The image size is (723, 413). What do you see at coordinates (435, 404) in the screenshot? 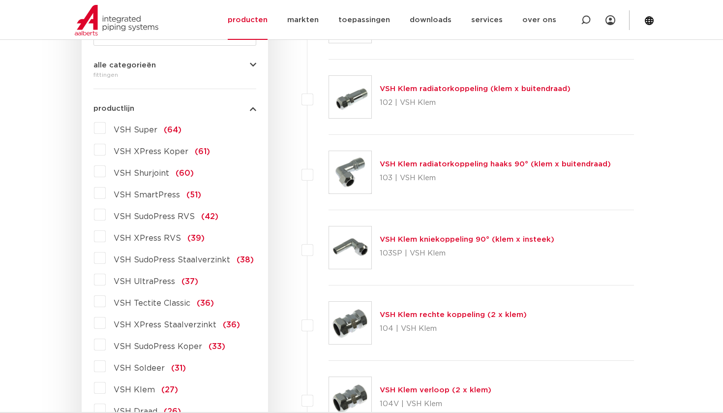
I see `p: 104V | VSH Klem` at bounding box center [435, 404].